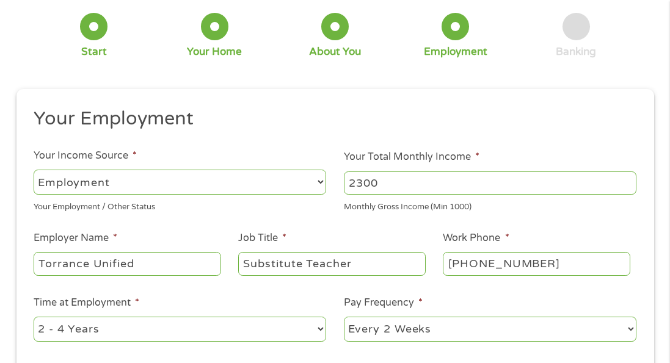  I want to click on input: (231) 754-4010, so click(536, 264).